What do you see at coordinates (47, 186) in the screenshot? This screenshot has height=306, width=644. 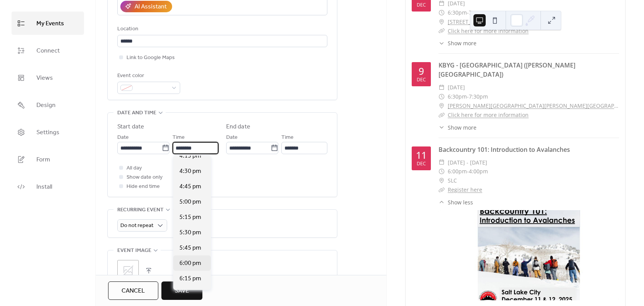 I see `a: Install` at bounding box center [47, 186].